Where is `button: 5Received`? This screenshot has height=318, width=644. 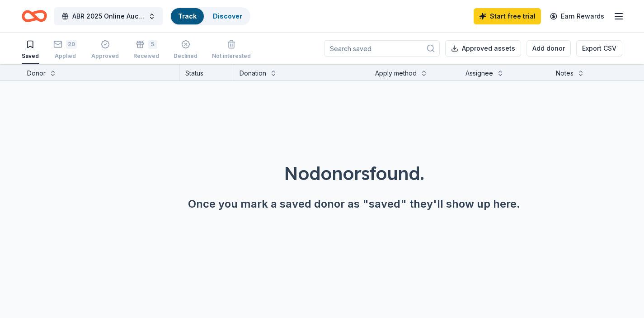 button: 5Received is located at coordinates (146, 50).